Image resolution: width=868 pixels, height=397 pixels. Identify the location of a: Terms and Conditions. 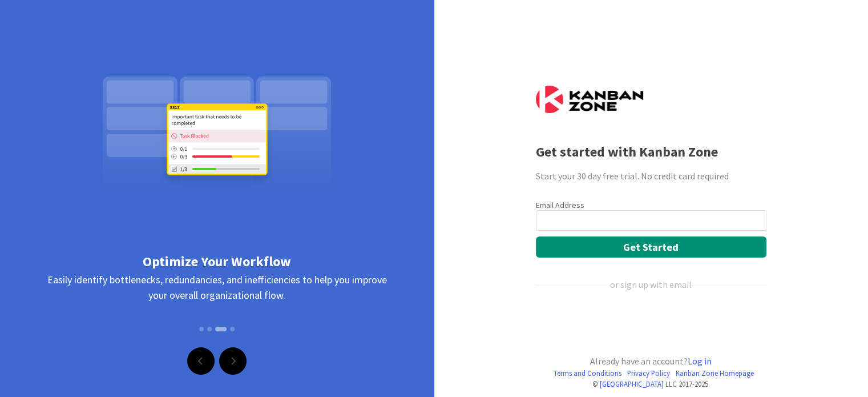
(587, 373).